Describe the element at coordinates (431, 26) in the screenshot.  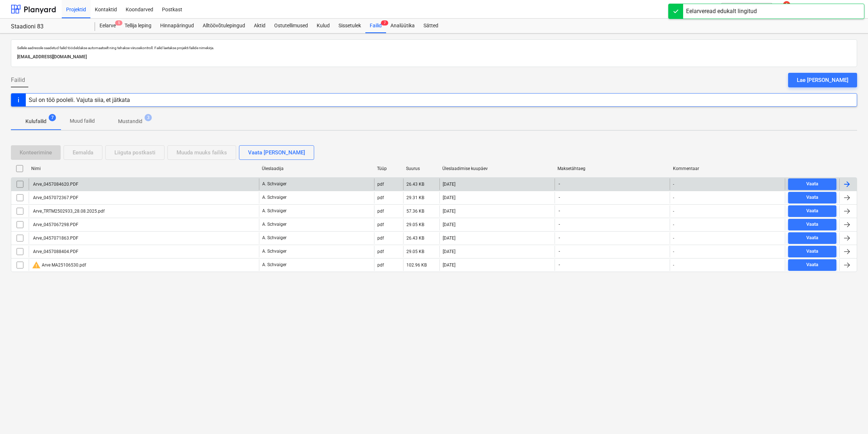
I see `div: Sätted` at that location.